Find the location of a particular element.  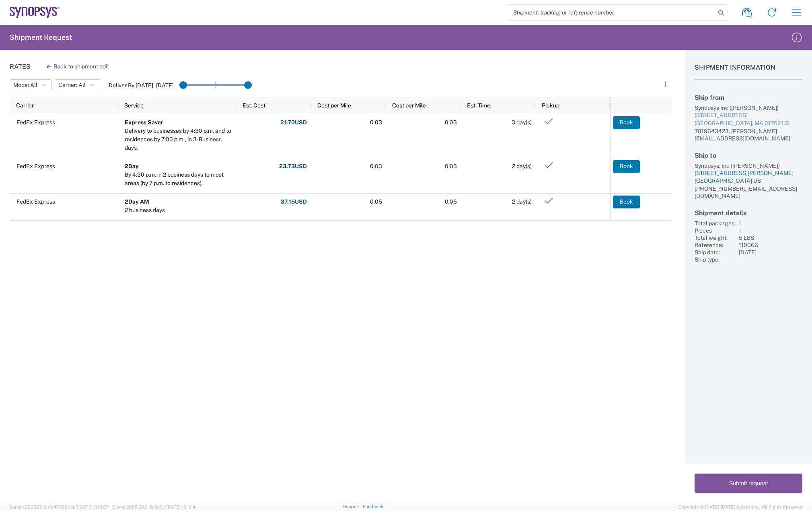

b: 2Day is located at coordinates (132, 166).